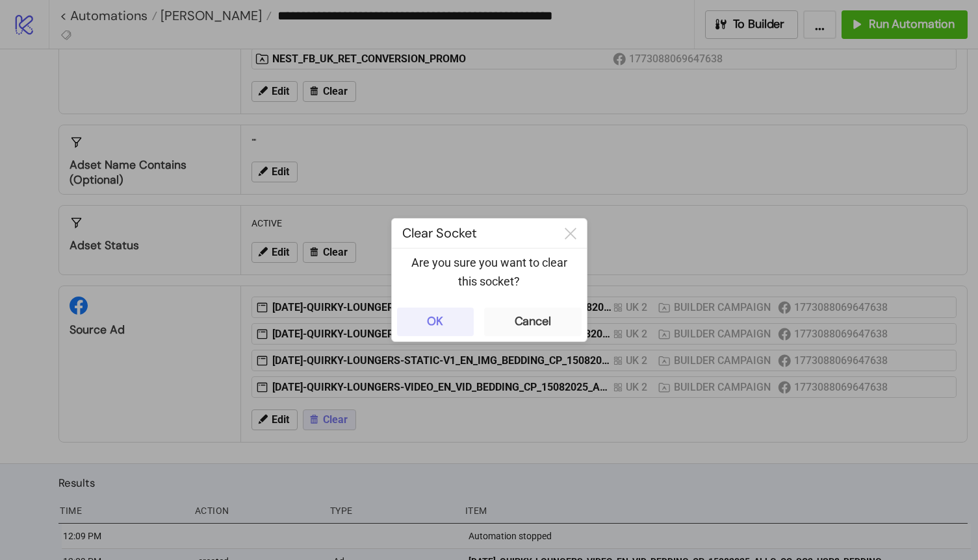  What do you see at coordinates (435, 322) in the screenshot?
I see `button: OK` at bounding box center [435, 322].